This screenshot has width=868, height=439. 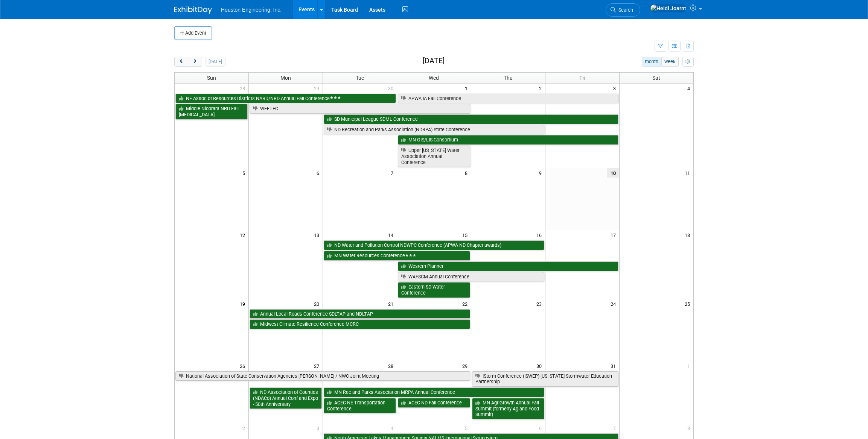 What do you see at coordinates (244, 366) in the screenshot?
I see `span: 26` at bounding box center [244, 366].